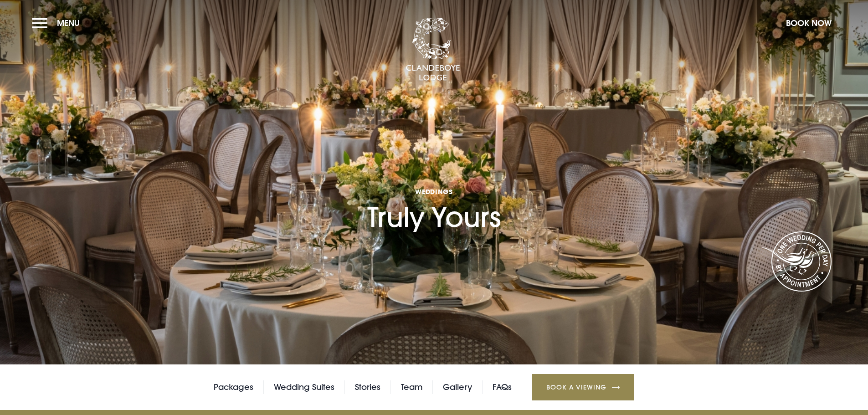  Describe the element at coordinates (434, 185) in the screenshot. I see `h1: Truly Yours` at that location.